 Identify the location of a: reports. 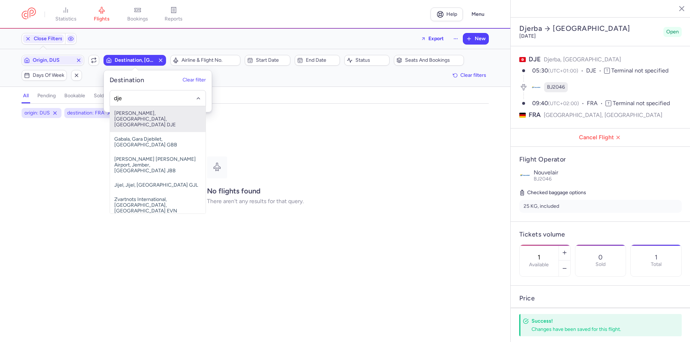
(174, 14).